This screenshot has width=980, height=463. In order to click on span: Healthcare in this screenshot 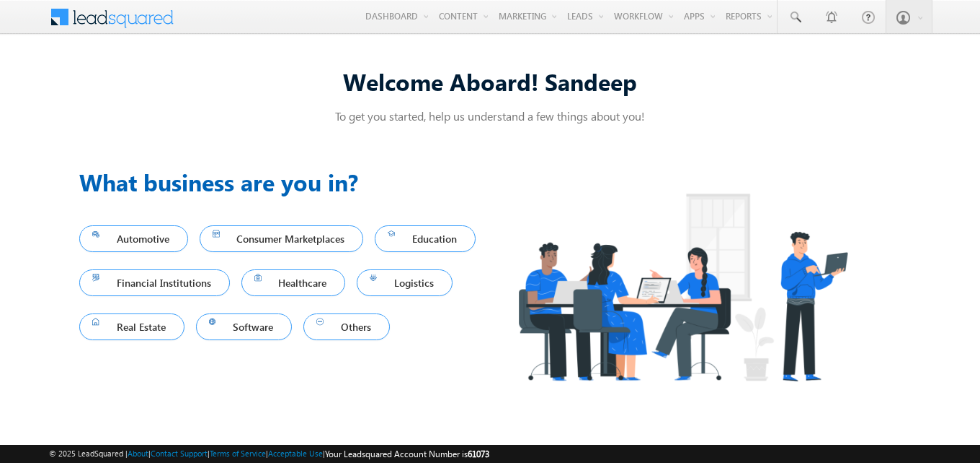, I will do `click(294, 282)`.